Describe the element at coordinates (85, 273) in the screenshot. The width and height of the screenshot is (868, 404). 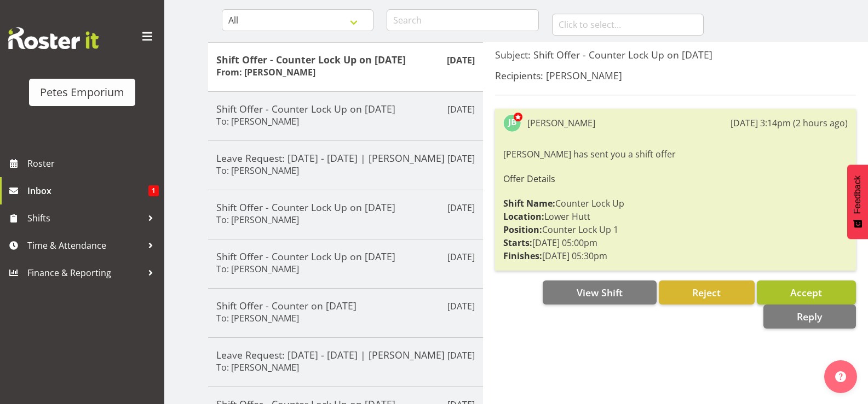
I see `span: Finance & Reporting` at that location.